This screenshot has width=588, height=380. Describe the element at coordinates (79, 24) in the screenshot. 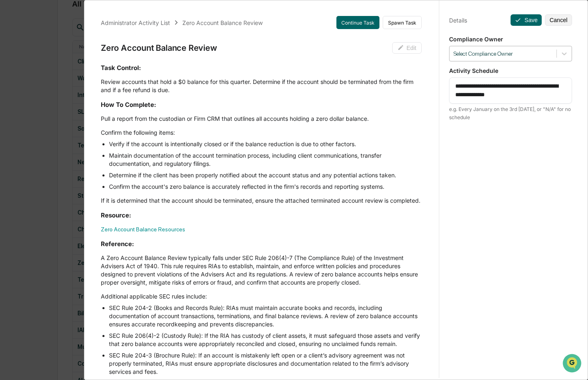

I see `p: How can we help?` at that location.